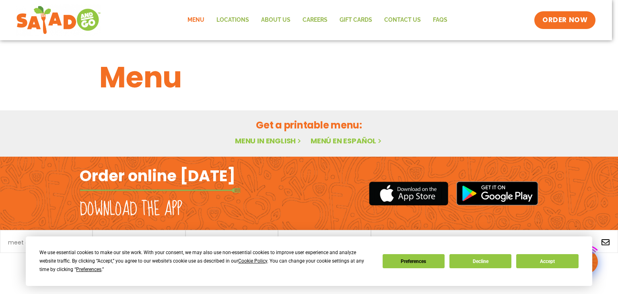 This screenshot has width=618, height=294. I want to click on a: GIFT CARDS, so click(356, 20).